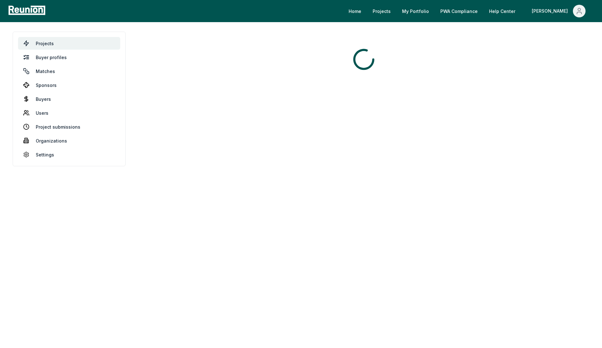 The width and height of the screenshot is (602, 348). Describe the element at coordinates (69, 155) in the screenshot. I see `a: Settings` at that location.